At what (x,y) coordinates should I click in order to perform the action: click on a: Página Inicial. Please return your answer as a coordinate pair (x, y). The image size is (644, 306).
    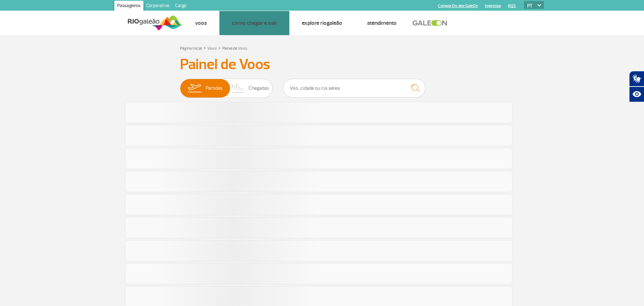
    Looking at the image, I should click on (191, 48).